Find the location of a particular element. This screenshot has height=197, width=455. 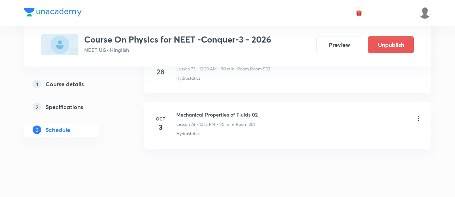

p: 1 is located at coordinates (37, 84).